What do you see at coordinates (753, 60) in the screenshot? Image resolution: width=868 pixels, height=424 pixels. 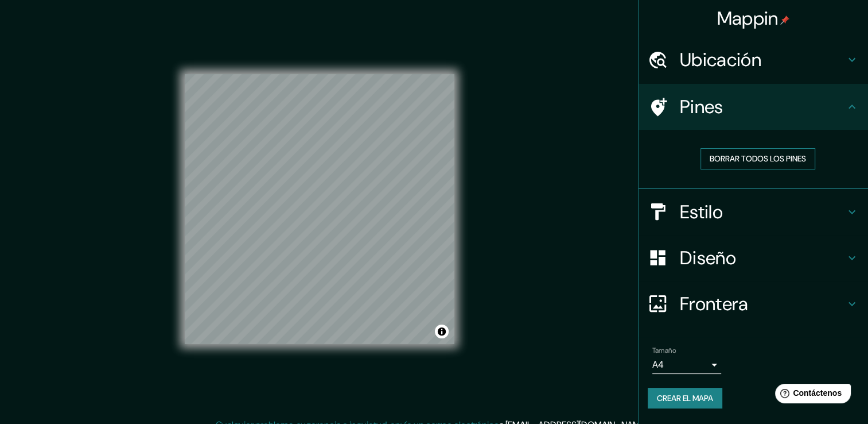 I see `div: Ubicación` at bounding box center [753, 60].